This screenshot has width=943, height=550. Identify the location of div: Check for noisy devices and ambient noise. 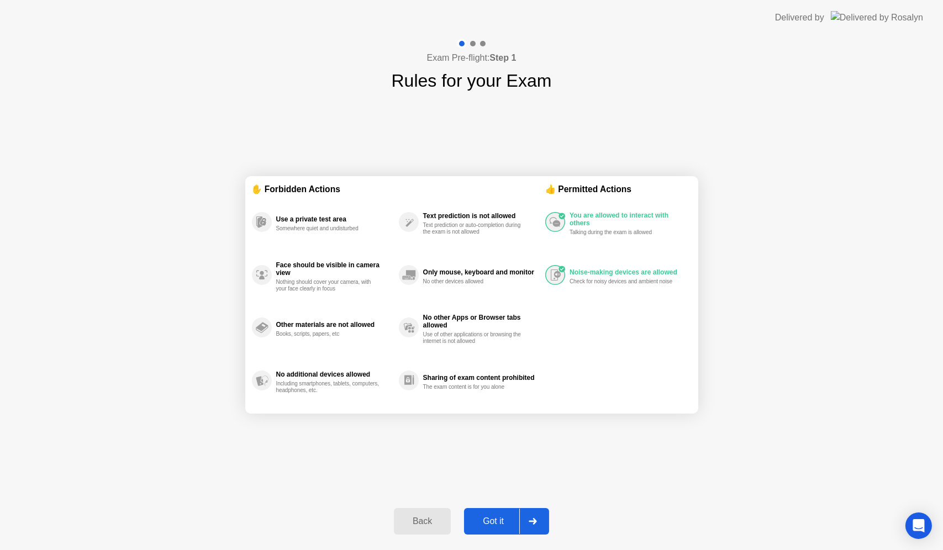
(621, 282).